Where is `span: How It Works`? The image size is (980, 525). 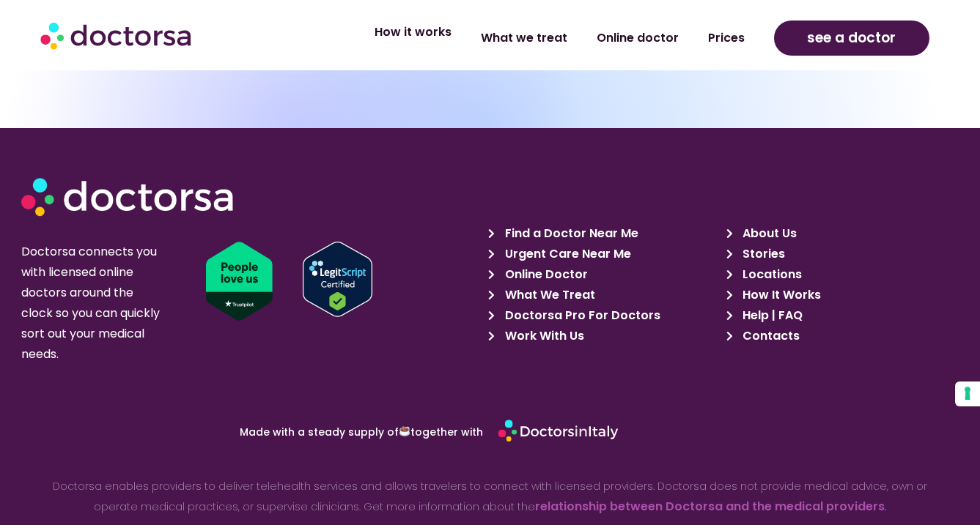
span: How It Works is located at coordinates (780, 295).